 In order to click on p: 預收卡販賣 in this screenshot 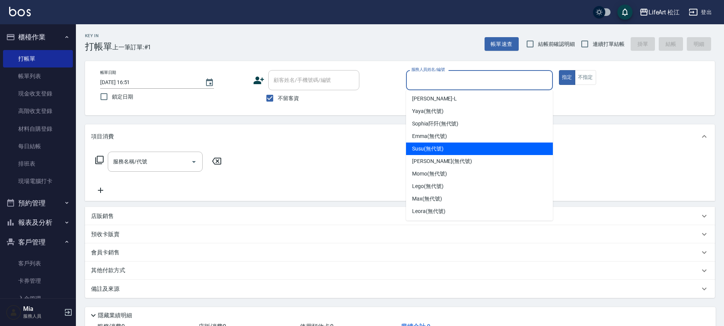, I will do `click(105, 234)`.